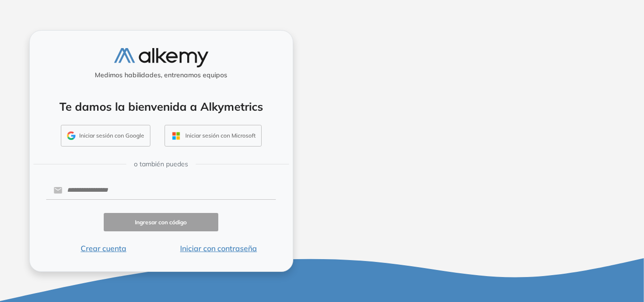  I want to click on h4: Te damos la bienvenida a Alkymetrics, so click(161, 107).